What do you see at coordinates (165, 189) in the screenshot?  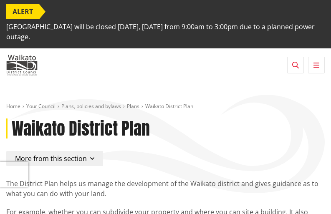 I see `p: The District Plan helps us manage the development of the Waikato district and gives guidance as t...` at bounding box center [165, 189].